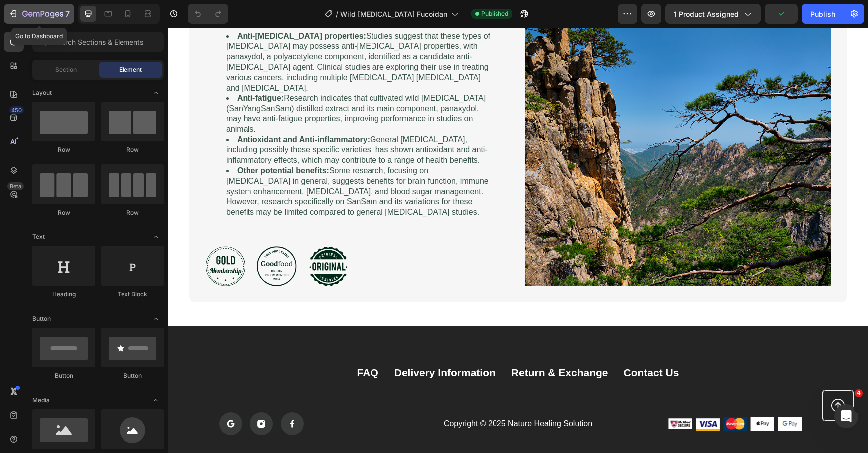 The image size is (868, 453). I want to click on img: gempages_567882393889801153-c9d2af47-5d57-4748-99de-c9c49b9339e3.png, so click(512, 396).